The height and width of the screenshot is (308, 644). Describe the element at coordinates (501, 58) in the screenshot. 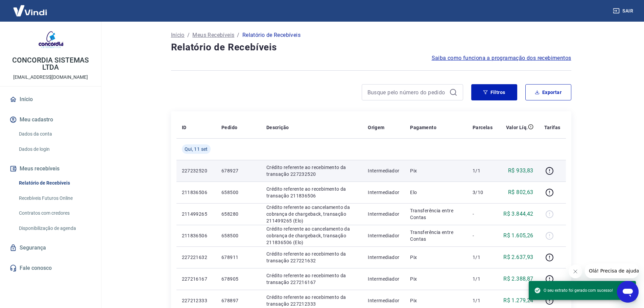

I see `a: Saiba como funciona a programação dos recebimentos` at that location.